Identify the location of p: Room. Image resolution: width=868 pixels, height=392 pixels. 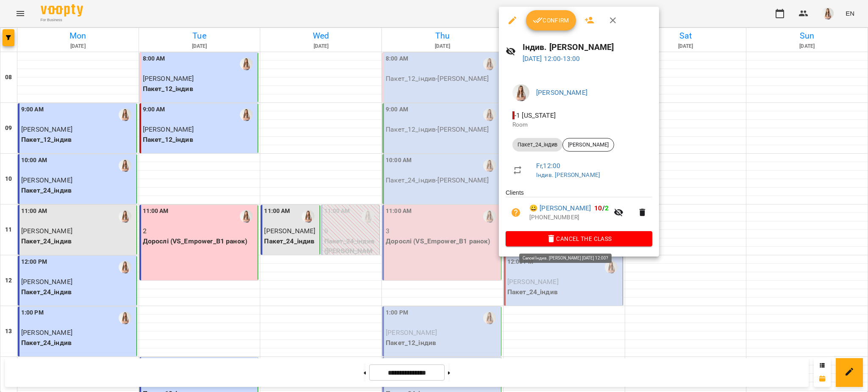
(579, 125).